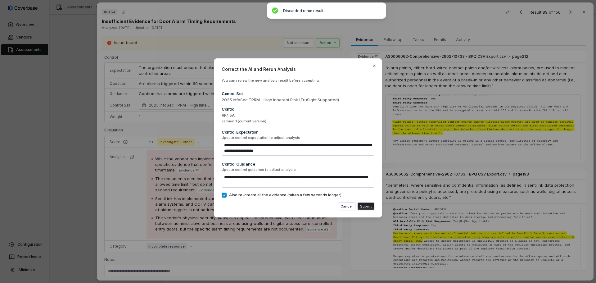 The width and height of the screenshot is (596, 283). Describe the element at coordinates (305, 11) in the screenshot. I see `span: Discarded rerun results.` at that location.